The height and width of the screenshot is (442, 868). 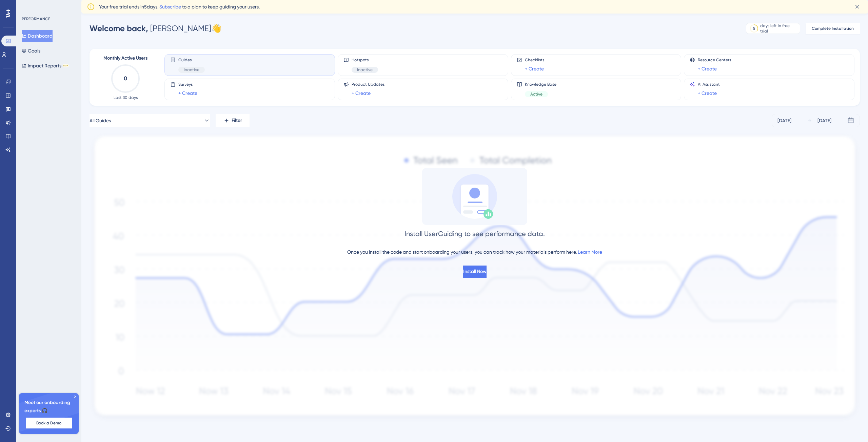 I want to click on button: Impact ReportsBETA, so click(x=45, y=66).